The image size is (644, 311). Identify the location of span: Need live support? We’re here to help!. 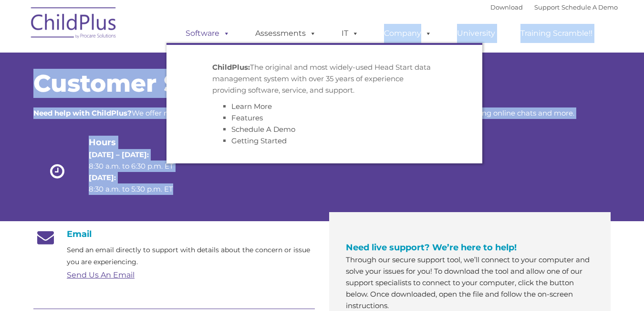
(431, 248).